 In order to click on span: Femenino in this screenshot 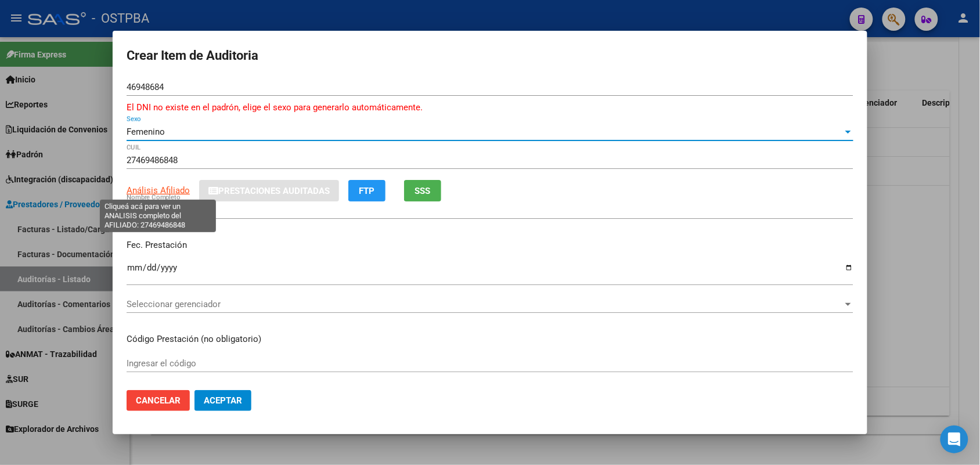, I will do `click(145, 132)`.